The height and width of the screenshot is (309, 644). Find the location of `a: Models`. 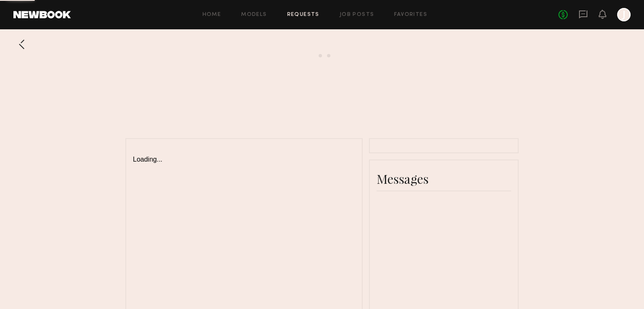

a: Models is located at coordinates (254, 15).